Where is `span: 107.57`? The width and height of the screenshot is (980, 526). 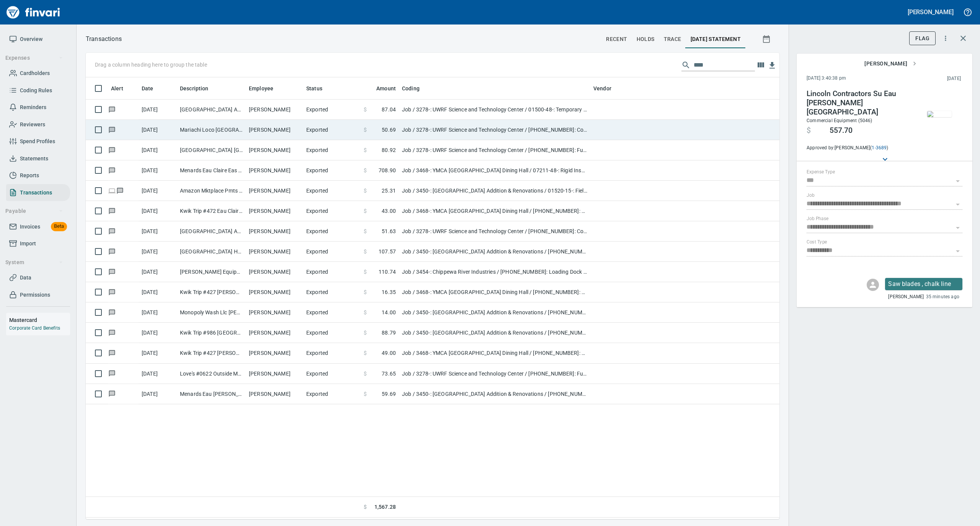
span: 107.57 is located at coordinates (387, 251).